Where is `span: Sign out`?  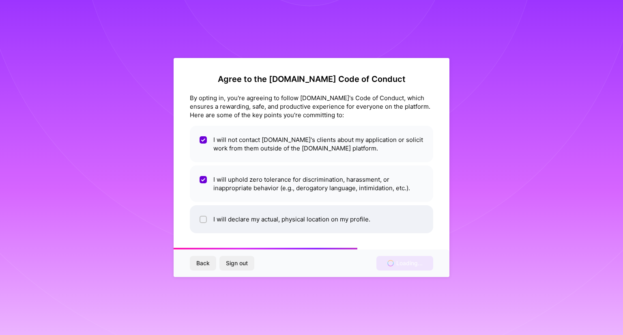 span: Sign out is located at coordinates (237, 263).